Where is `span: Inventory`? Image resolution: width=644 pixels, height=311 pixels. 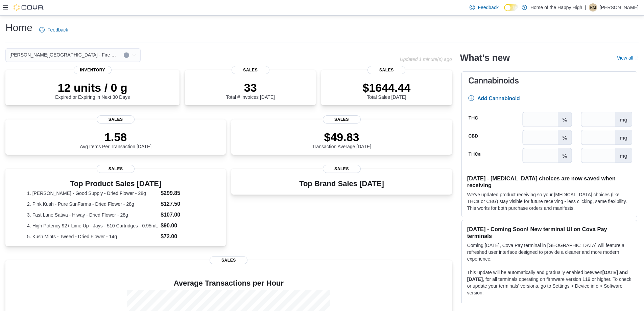
span: Inventory is located at coordinates (93, 70).